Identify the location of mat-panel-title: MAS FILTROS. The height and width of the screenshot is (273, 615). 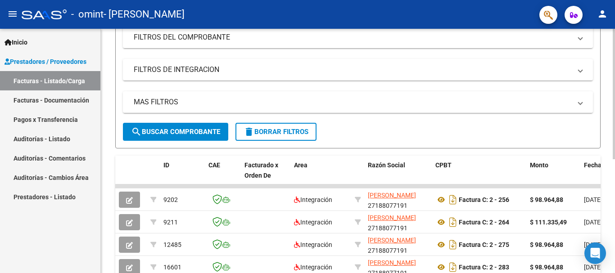
(353, 102).